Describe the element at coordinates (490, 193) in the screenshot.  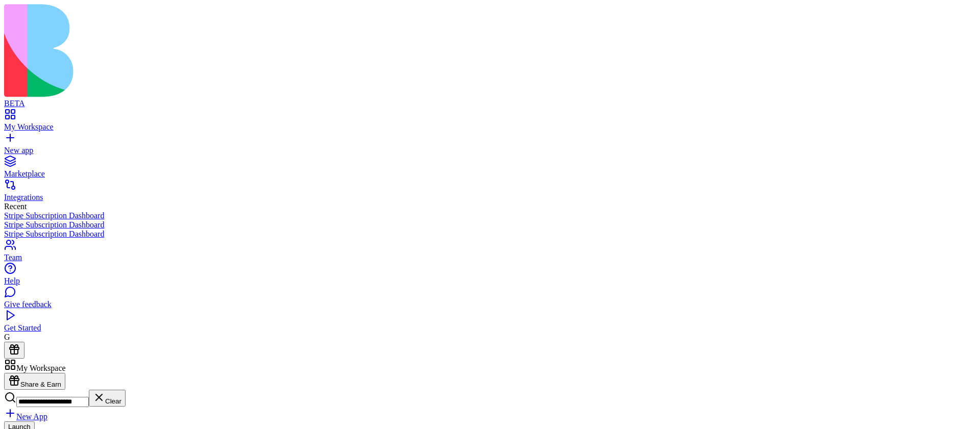
I see `a: Integrations` at that location.